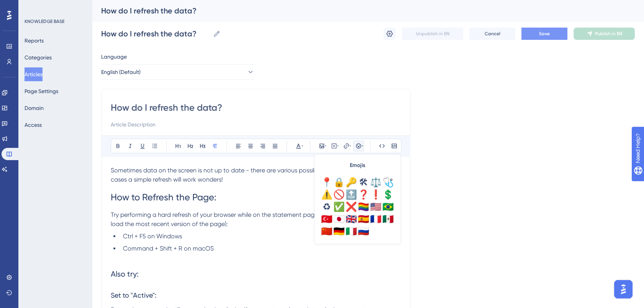 The height and width of the screenshot is (308, 644). I want to click on button: Access, so click(33, 125).